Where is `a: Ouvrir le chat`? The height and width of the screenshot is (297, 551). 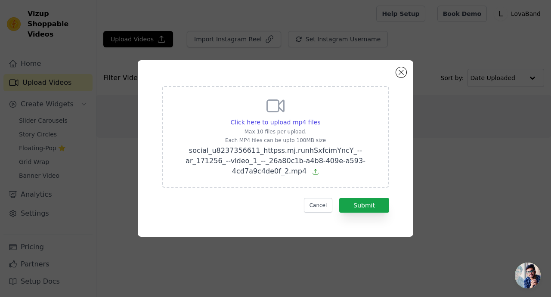
a: Ouvrir le chat is located at coordinates (527, 275).